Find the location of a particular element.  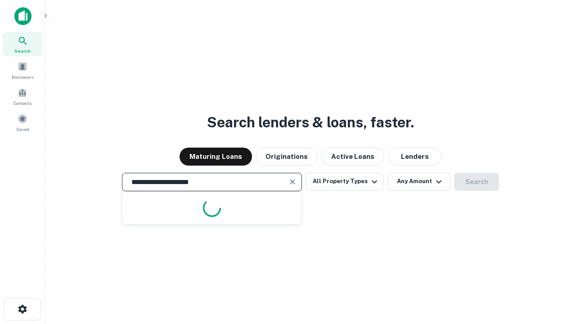

span: Contacts is located at coordinates (22, 103).